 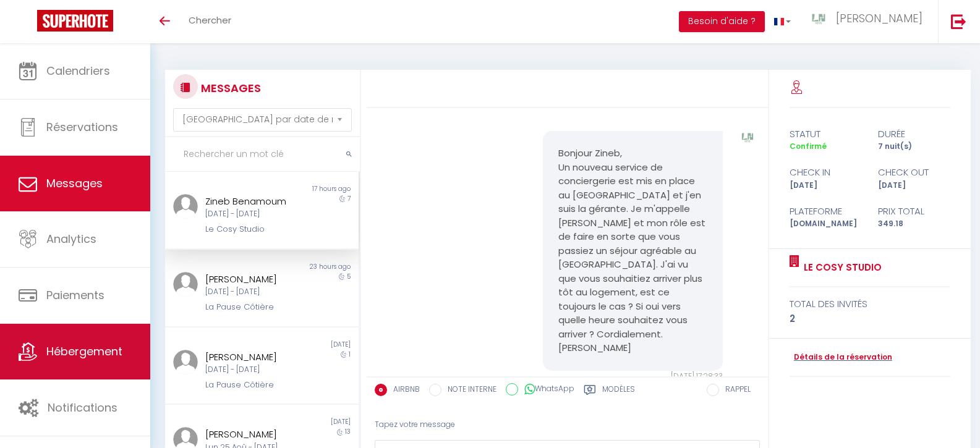 I want to click on div: durée, so click(x=913, y=134).